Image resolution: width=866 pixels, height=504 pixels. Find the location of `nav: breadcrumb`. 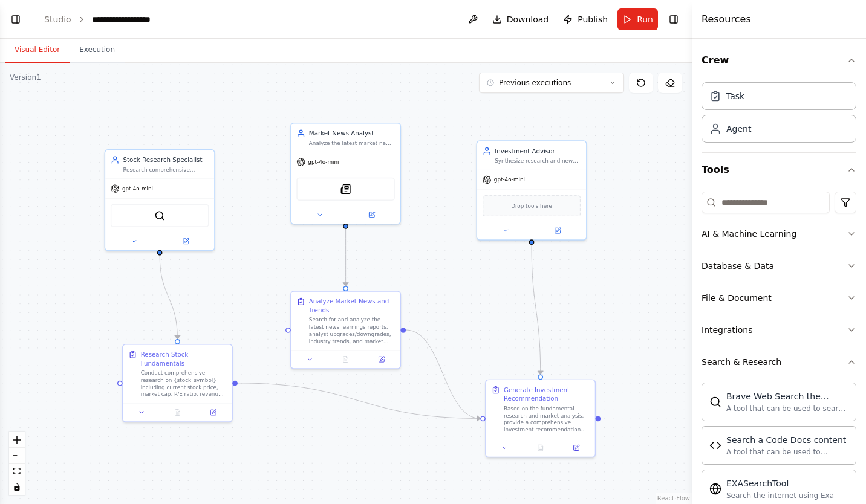

nav: breadcrumb is located at coordinates (109, 19).